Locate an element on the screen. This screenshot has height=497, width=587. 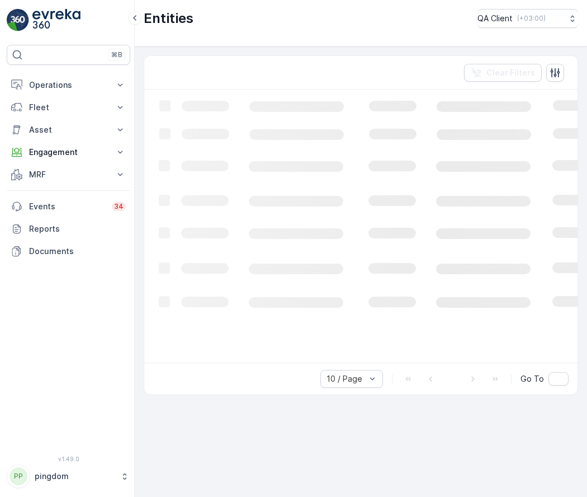
p: Clear Filters is located at coordinates (511, 73).